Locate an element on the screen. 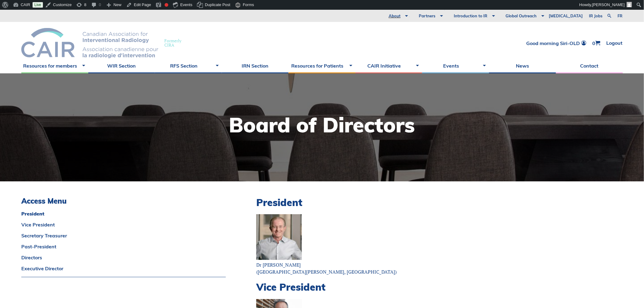 This screenshot has height=308, width=644. a: FormerlyCIRA is located at coordinates (104, 43).